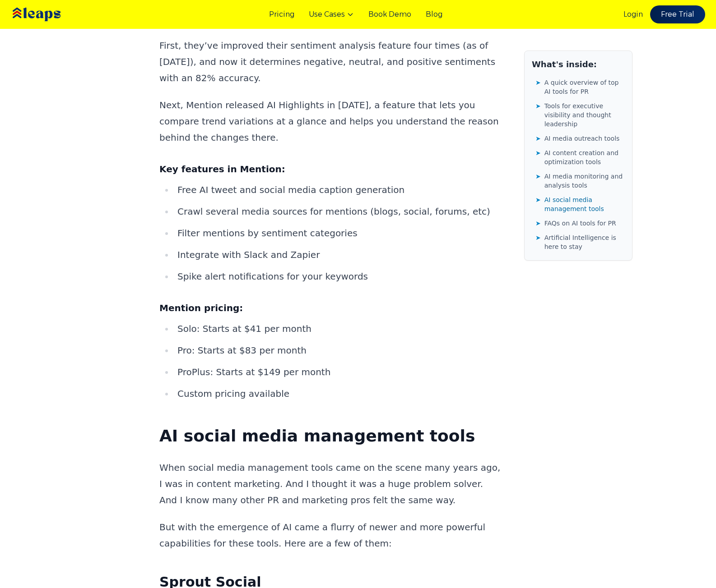 This screenshot has height=588, width=716. I want to click on a: Blog, so click(434, 14).